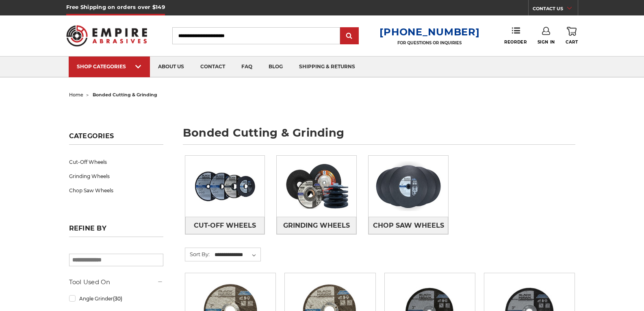 This screenshot has height=311, width=644. Describe the element at coordinates (109, 67) in the screenshot. I see `div: SHOP CATEGORIES` at that location.